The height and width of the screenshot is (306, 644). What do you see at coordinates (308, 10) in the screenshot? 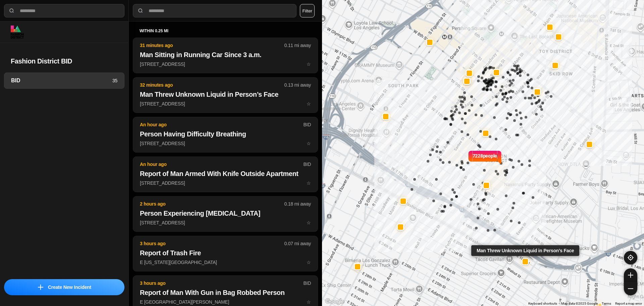
I see `button: Filter` at bounding box center [308, 10].